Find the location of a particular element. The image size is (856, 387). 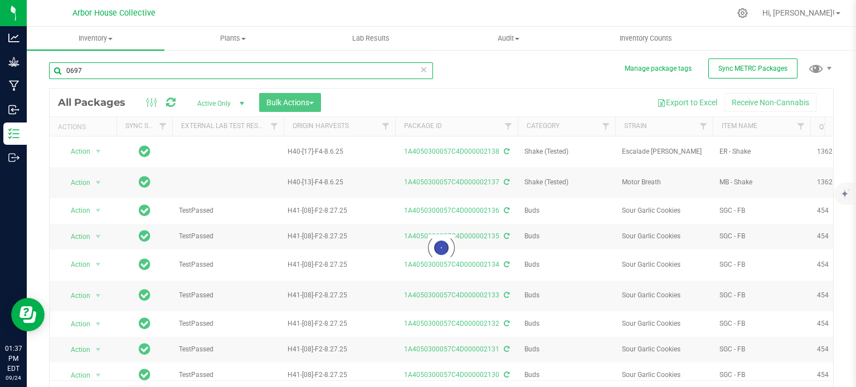

inline-svg: Outbound is located at coordinates (14, 158).